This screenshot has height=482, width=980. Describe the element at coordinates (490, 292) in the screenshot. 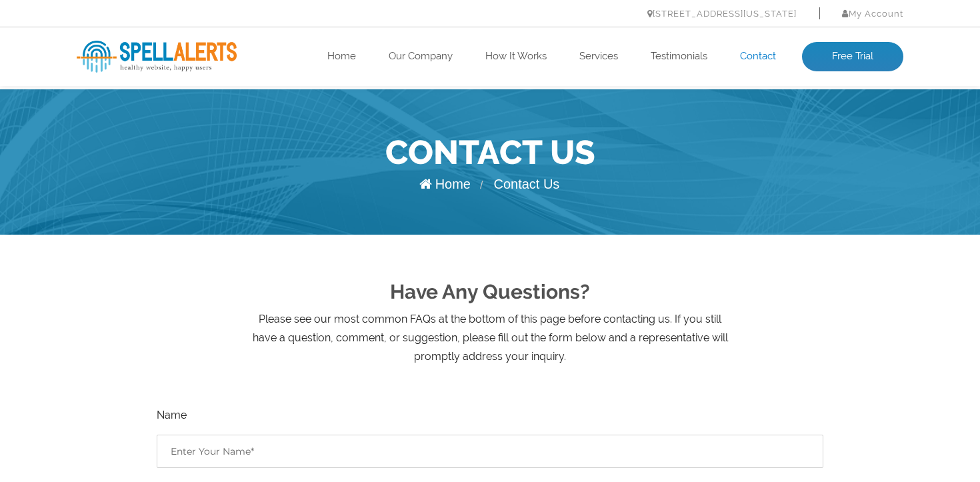

I see `h2: Have Any Questions?` at that location.